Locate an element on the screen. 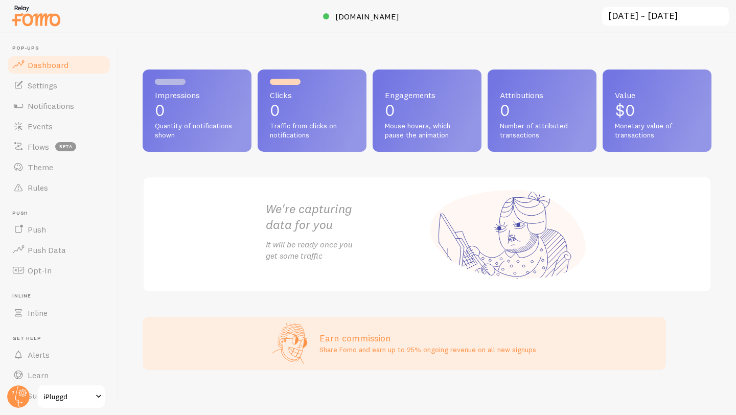 This screenshot has width=736, height=415. span: Engagements is located at coordinates (427, 95).